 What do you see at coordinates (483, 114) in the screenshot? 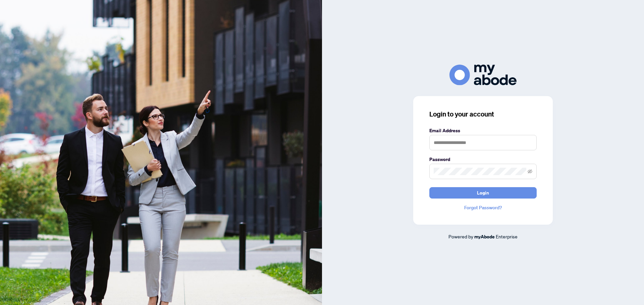
I see `h3: Login to your account` at bounding box center [483, 114].